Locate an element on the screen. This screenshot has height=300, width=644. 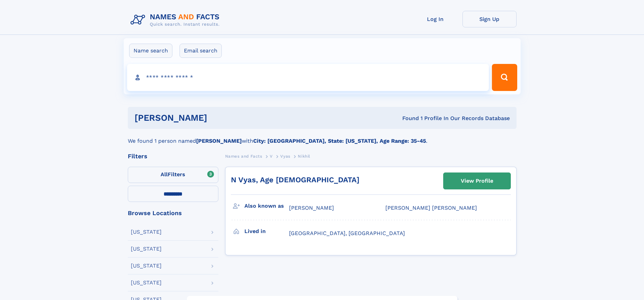
a: Names and Facts is located at coordinates (244, 156).